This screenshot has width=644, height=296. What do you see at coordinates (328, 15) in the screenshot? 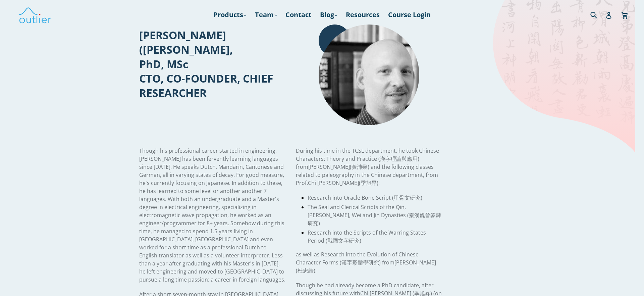
I see `a: Blog` at bounding box center [328, 15].